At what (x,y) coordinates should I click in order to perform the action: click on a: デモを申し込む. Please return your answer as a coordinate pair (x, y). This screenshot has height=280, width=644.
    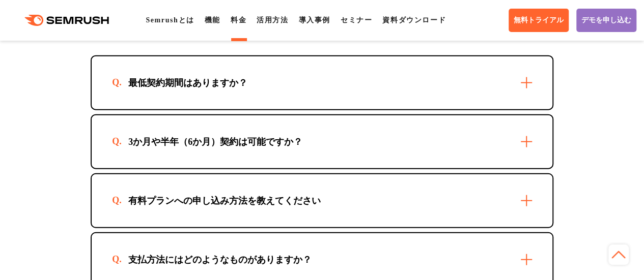
    Looking at the image, I should click on (607, 20).